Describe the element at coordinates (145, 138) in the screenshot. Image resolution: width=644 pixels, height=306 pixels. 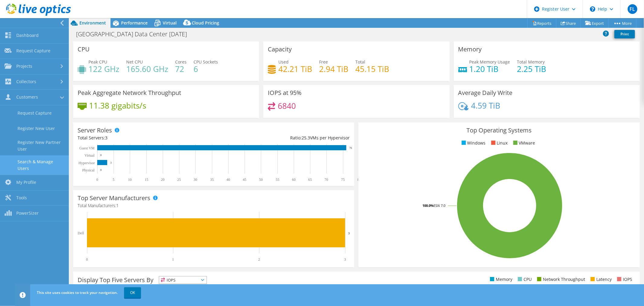
I see `div: Total Servers:` at that location.